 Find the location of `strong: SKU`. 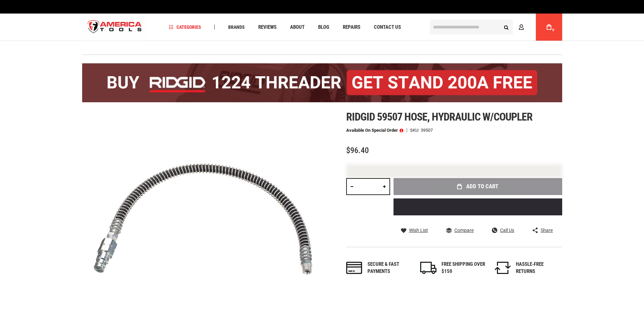

strong: SKU is located at coordinates (416, 130).